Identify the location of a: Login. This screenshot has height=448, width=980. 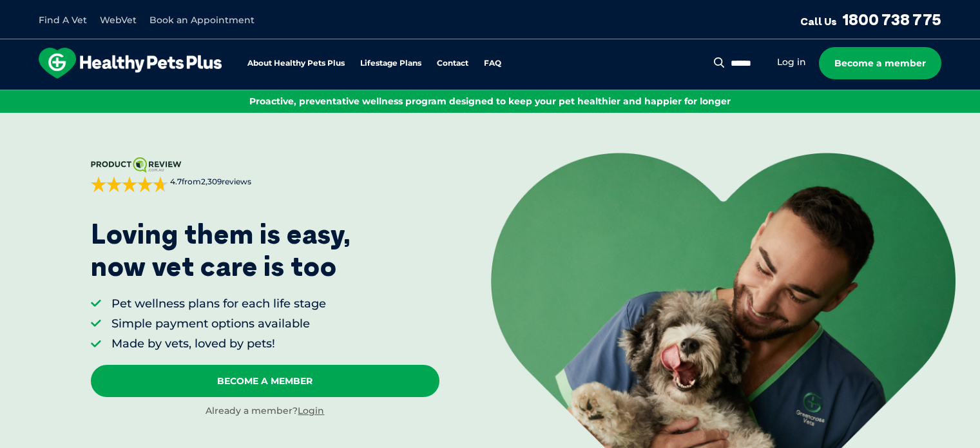
(311, 410).